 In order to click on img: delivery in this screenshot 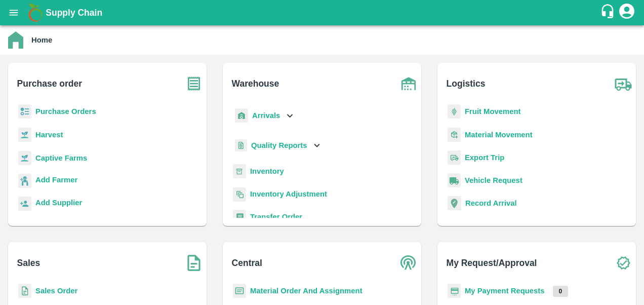, I will do `click(455, 158)`.